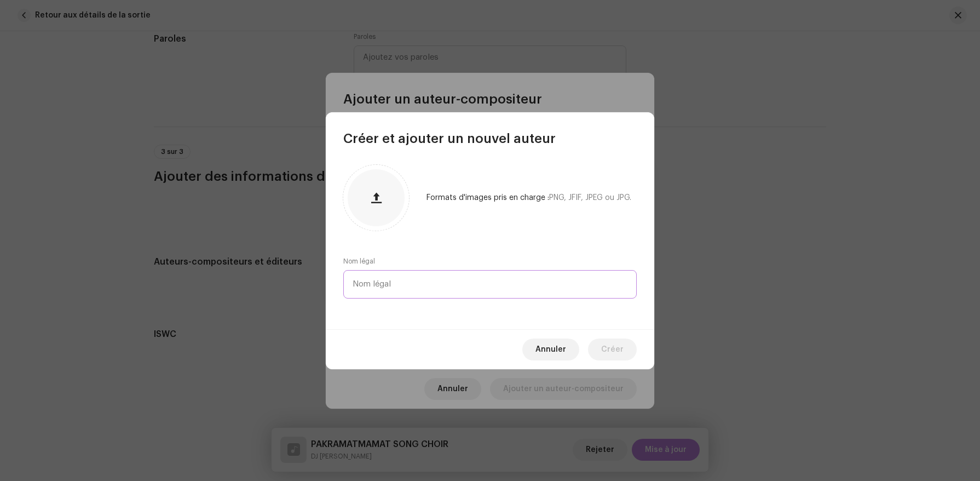  I want to click on input: Nom légal, so click(490, 284).